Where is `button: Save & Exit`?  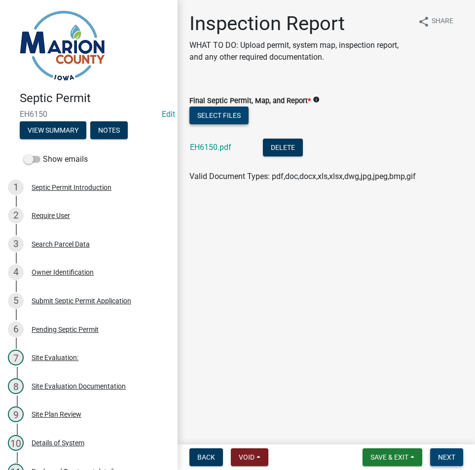 button: Save & Exit is located at coordinates (392, 457).